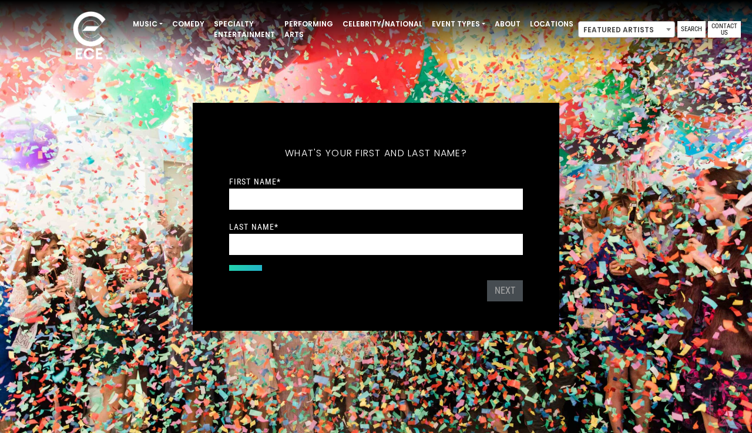 The height and width of the screenshot is (433, 752). What do you see at coordinates (89, 36) in the screenshot?
I see `img: ece_new_logo_whitev2-1.png` at bounding box center [89, 36].